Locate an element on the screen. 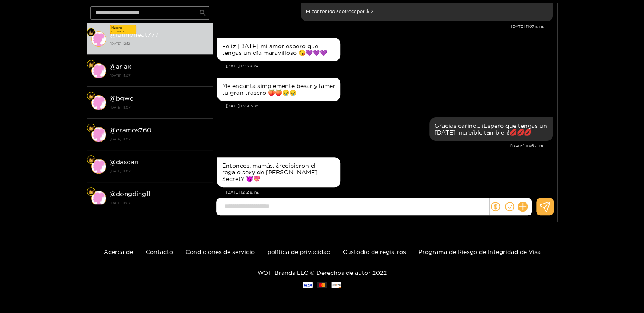 The height and width of the screenshot is (313, 644). div: 27 de septiembre, 2:57 am is located at coordinates (279, 50).